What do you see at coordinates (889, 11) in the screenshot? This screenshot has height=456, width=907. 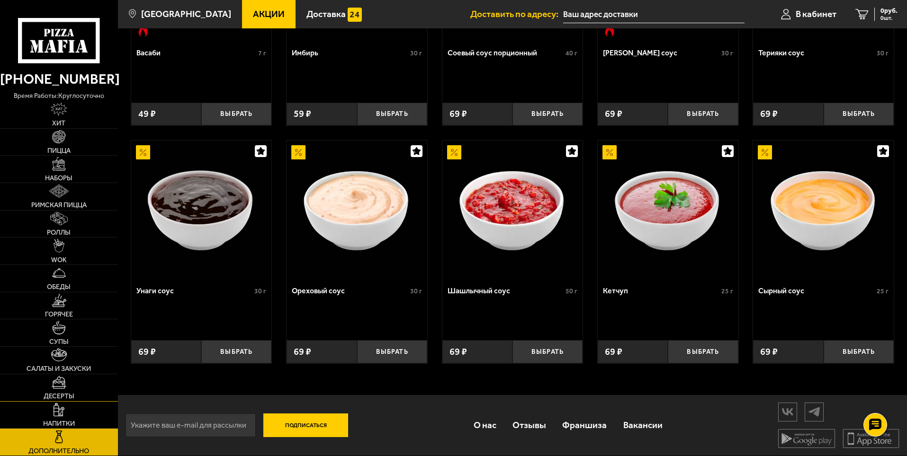 I see `span: 0 руб.` at bounding box center [889, 11].